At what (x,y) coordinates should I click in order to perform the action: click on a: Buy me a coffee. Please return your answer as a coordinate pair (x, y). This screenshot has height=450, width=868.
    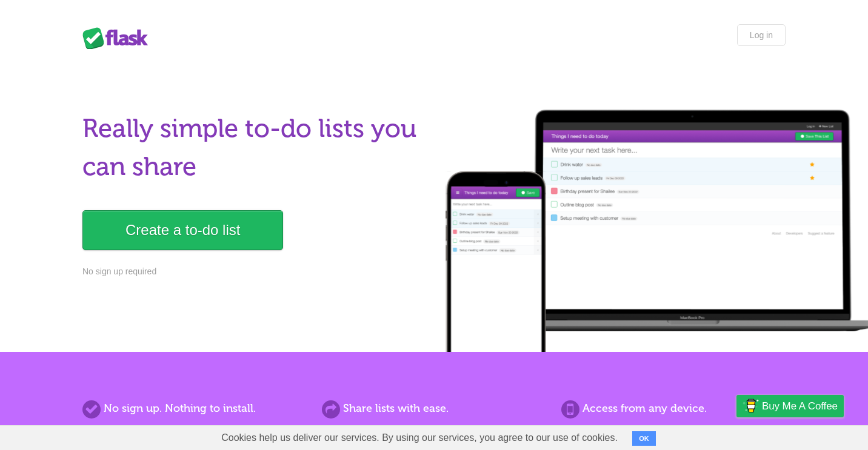
    Looking at the image, I should click on (789, 406).